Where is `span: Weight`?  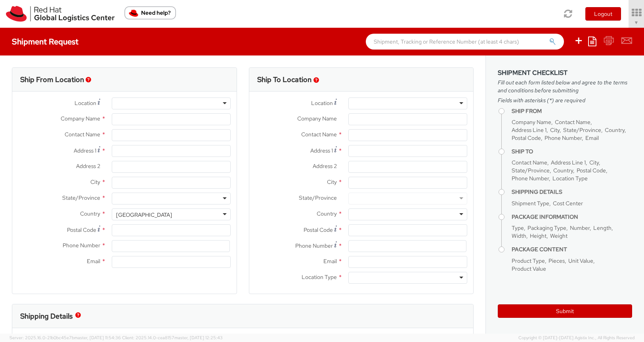 span: Weight is located at coordinates (559, 236).